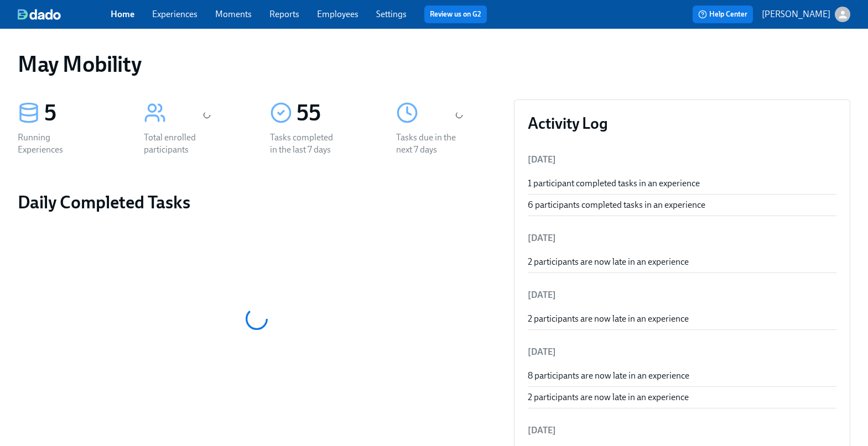  What do you see at coordinates (64, 14) in the screenshot?
I see `a: dado` at bounding box center [64, 14].